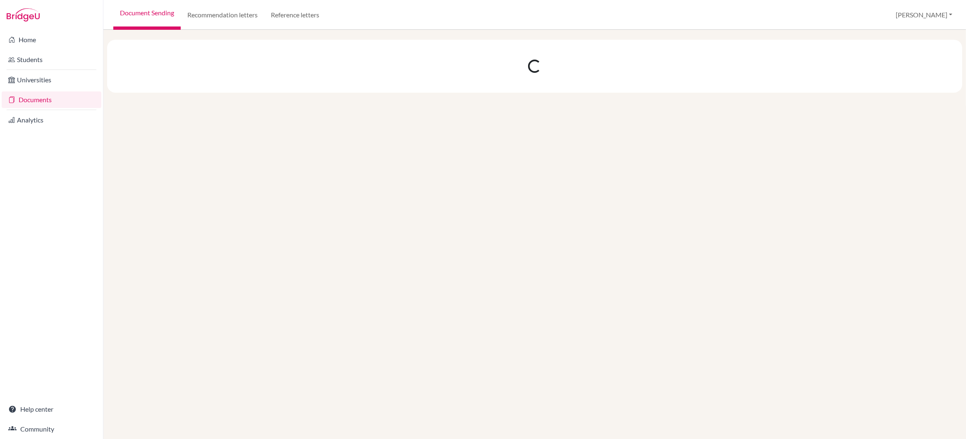  Describe the element at coordinates (51, 80) in the screenshot. I see `a: Universities` at that location.